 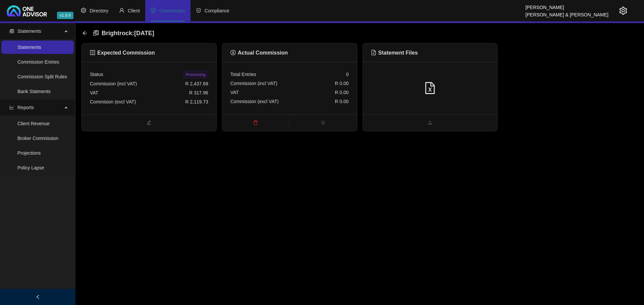 What do you see at coordinates (217, 11) in the screenshot?
I see `span: Compliance` at bounding box center [217, 11].